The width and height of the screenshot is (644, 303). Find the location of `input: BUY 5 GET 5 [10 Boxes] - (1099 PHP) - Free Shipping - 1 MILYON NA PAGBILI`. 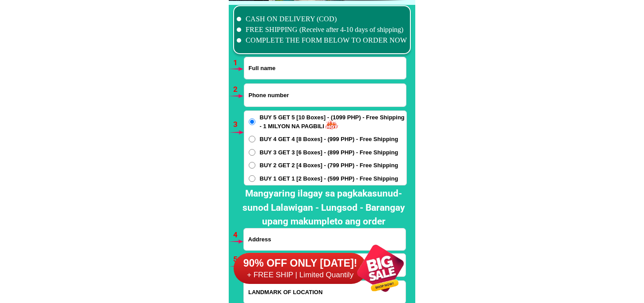

input: BUY 5 GET 5 [10 Boxes] - (1099 PHP) - Free Shipping - 1 MILYON NA PAGBILI is located at coordinates (252, 122).